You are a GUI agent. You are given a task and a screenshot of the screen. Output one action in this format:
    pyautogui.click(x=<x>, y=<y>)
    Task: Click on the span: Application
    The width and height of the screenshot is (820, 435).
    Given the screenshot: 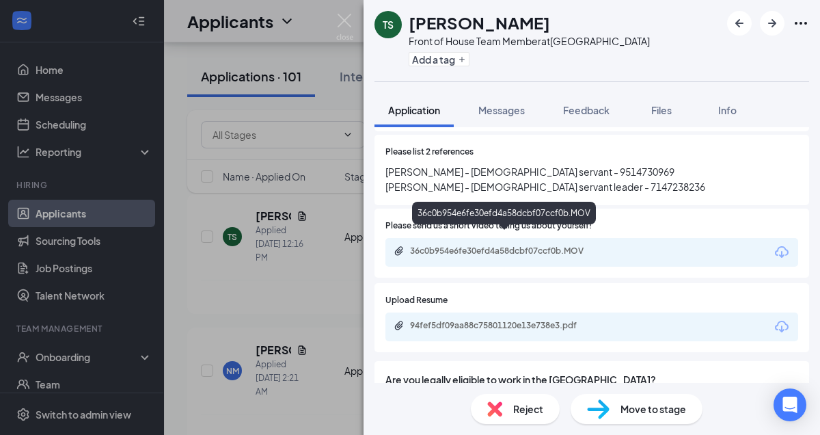 What is the action you would take?
    pyautogui.click(x=414, y=110)
    